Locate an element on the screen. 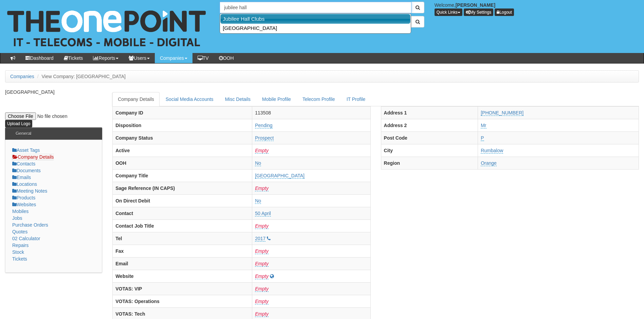 The image size is (644, 319). input: Search Companies is located at coordinates (315, 7).